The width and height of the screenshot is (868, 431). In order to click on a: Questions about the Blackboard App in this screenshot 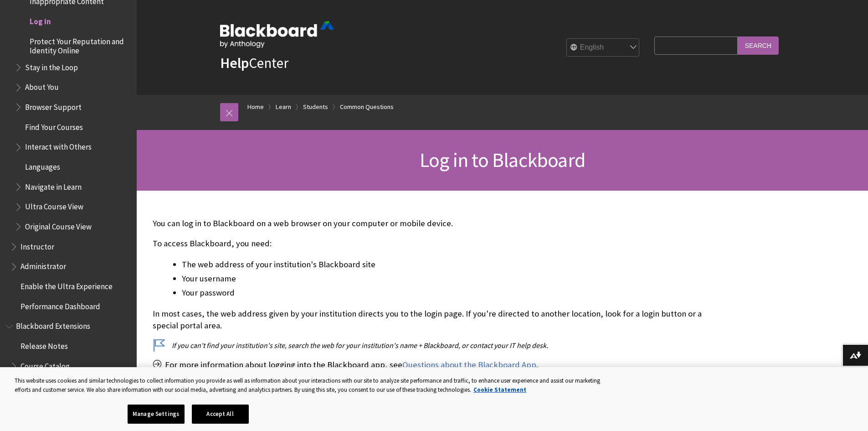, I will do `click(469, 365)`.